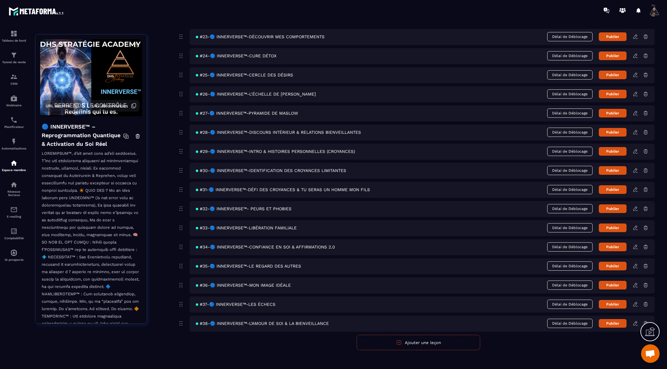 The width and height of the screenshot is (667, 369). What do you see at coordinates (418, 343) in the screenshot?
I see `button: Ajouter une leçon` at bounding box center [418, 343].